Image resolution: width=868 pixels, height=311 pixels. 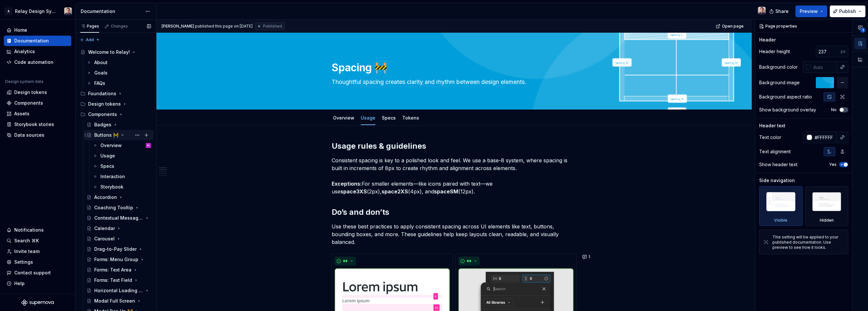 What do you see at coordinates (354, 191) in the screenshot?
I see `strong: space3XS` at bounding box center [354, 191].